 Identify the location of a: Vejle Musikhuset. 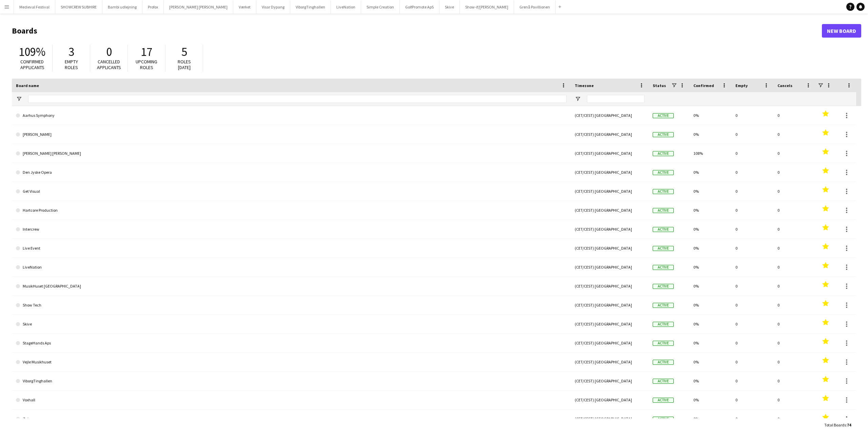
(292, 362).